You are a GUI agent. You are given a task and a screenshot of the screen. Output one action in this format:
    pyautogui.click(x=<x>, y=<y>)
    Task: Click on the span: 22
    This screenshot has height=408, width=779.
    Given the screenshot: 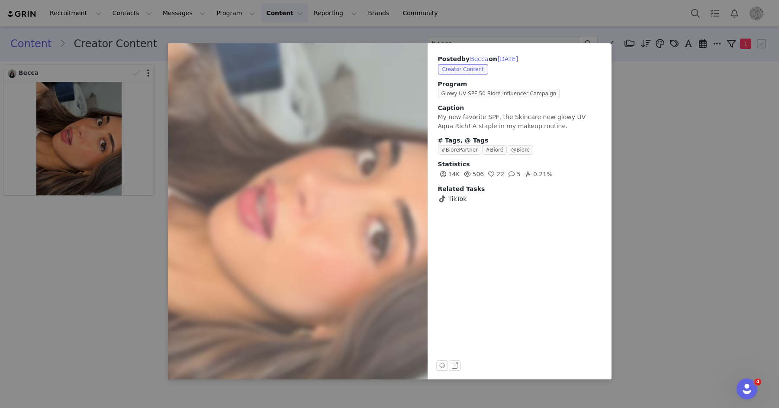 What is the action you would take?
    pyautogui.click(x=495, y=174)
    